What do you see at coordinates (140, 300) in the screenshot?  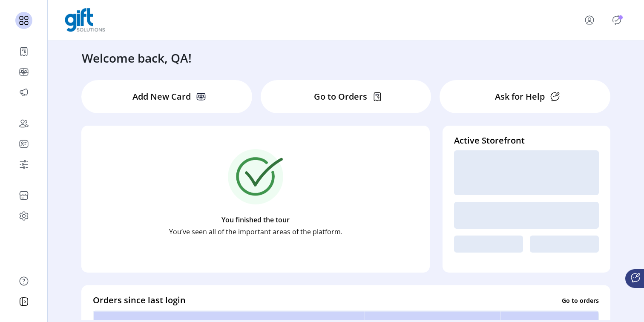 I see `h4: Orders since last login` at bounding box center [140, 300].